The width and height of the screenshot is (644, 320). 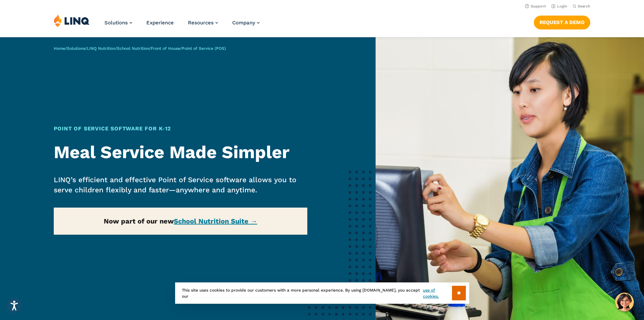 What do you see at coordinates (180, 221) in the screenshot?
I see `strong: Now part of our new` at bounding box center [180, 221].